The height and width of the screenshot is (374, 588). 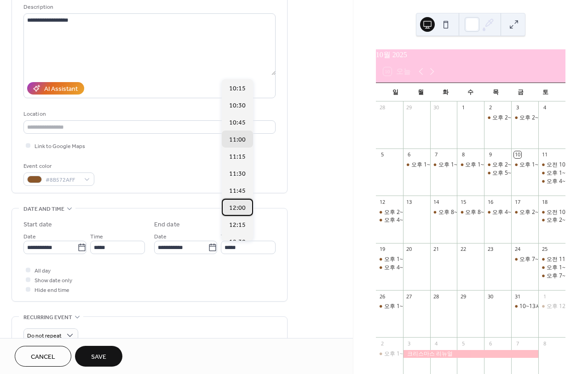 What do you see at coordinates (48, 317) in the screenshot?
I see `span: Recurring event` at bounding box center [48, 317].